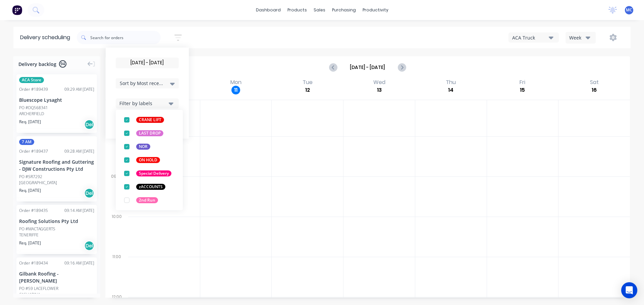  Describe the element at coordinates (451, 90) in the screenshot. I see `div: 14` at that location.